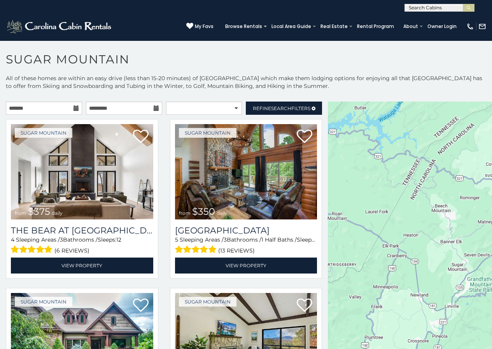  I want to click on a: Owner Login, so click(442, 26).